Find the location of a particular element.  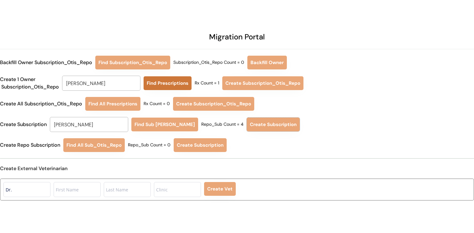

button: Find All Prescriptions is located at coordinates (113, 104).